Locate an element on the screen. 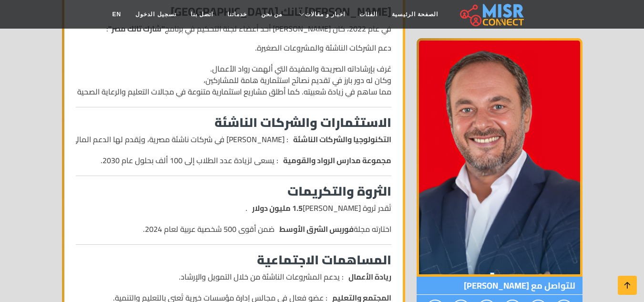  a: تسجيل الدخول is located at coordinates (156, 14).